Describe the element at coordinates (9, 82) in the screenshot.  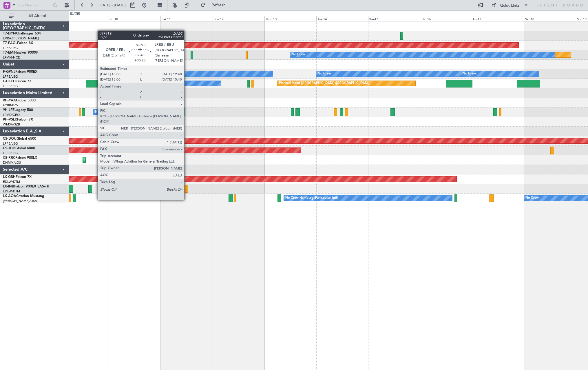
I see `span: F-HECD` at that location.